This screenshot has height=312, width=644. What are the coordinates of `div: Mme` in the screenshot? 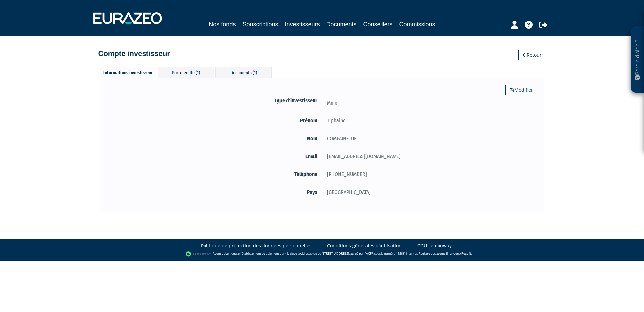 It's located at (430, 102).